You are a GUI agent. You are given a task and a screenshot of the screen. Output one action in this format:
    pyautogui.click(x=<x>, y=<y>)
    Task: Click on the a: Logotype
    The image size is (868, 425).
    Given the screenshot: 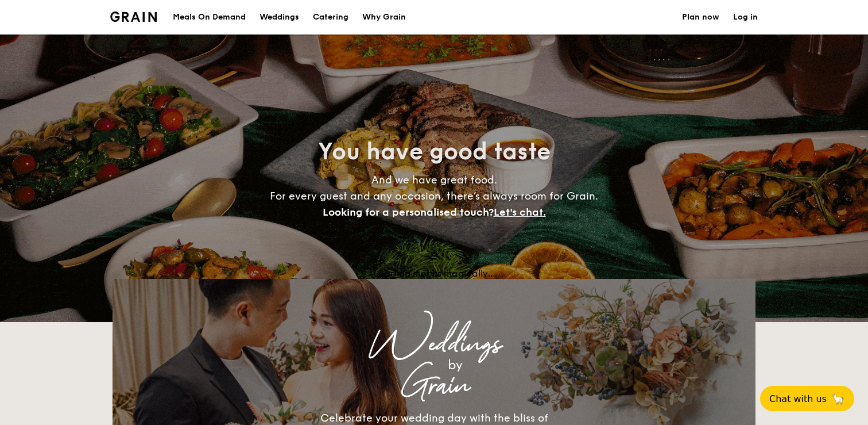 What is the action you would take?
    pyautogui.click(x=133, y=17)
    